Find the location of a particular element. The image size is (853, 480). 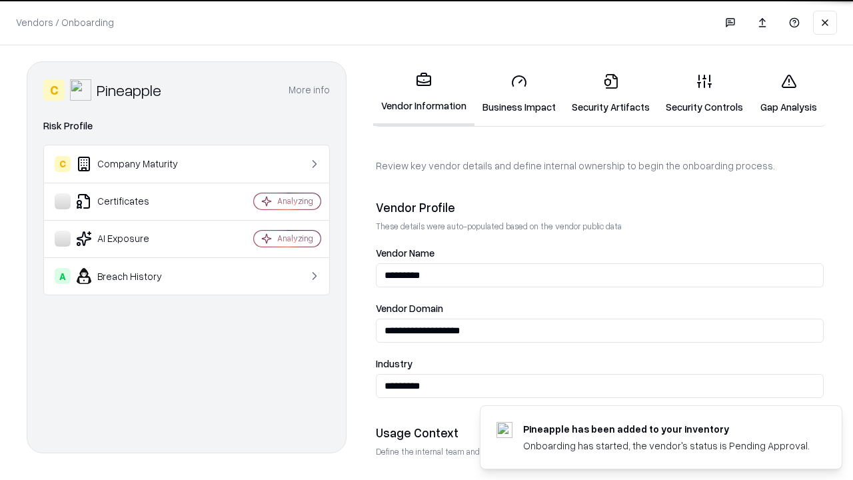

div: Pineapple is located at coordinates (129, 90).